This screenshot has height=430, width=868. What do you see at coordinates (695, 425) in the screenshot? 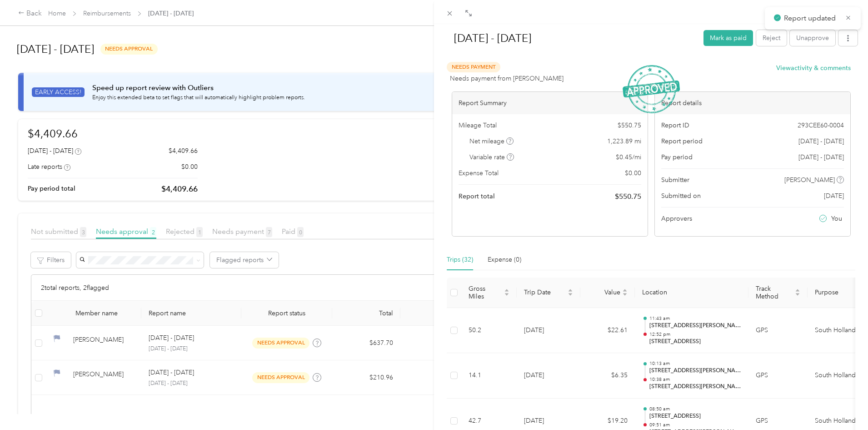
I see `p: 09:51 am` at bounding box center [695, 425].